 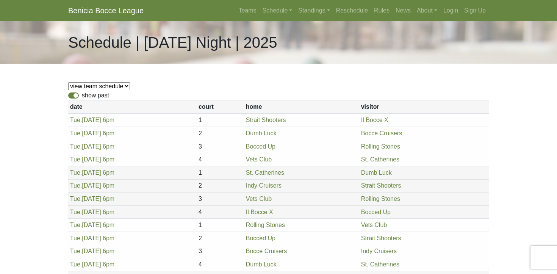 What do you see at coordinates (474, 11) in the screenshot?
I see `a: Sign Up` at bounding box center [474, 11].